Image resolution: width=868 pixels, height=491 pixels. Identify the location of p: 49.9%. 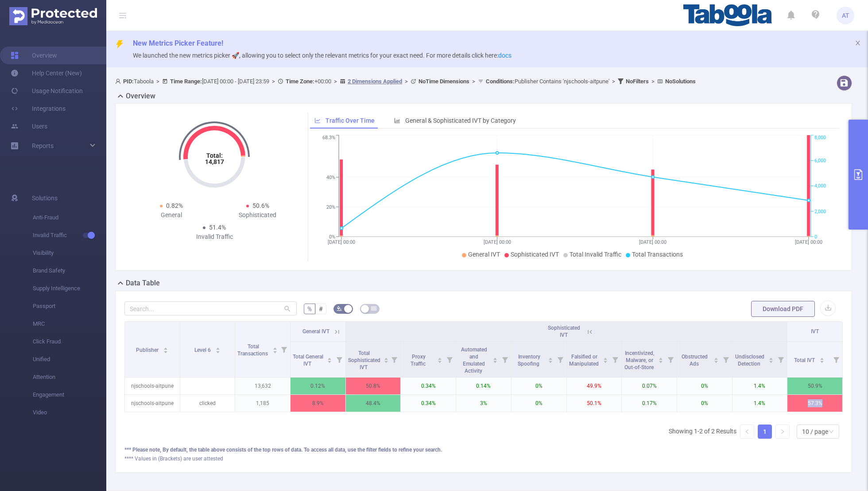
(595, 386).